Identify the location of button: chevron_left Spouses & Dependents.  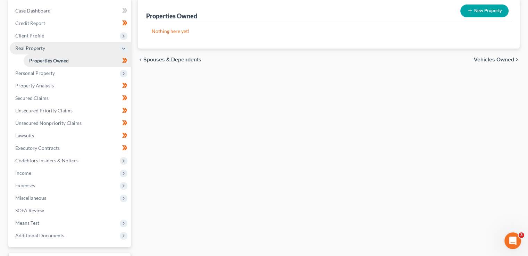
(169, 60).